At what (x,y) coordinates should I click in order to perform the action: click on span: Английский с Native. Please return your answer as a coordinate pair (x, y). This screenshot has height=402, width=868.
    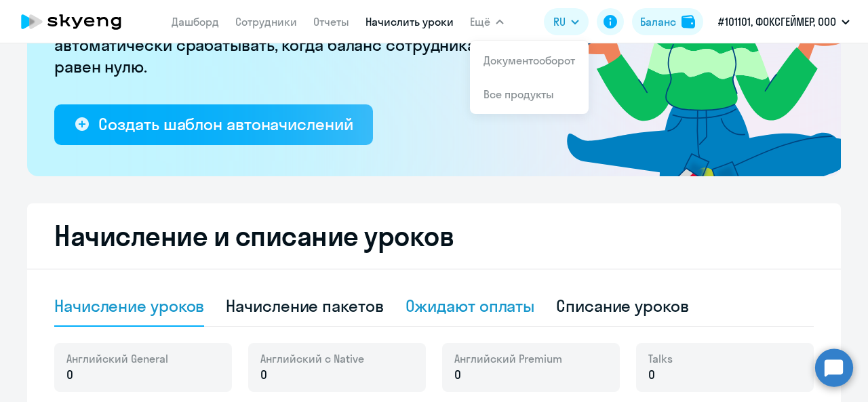
    Looking at the image, I should click on (312, 358).